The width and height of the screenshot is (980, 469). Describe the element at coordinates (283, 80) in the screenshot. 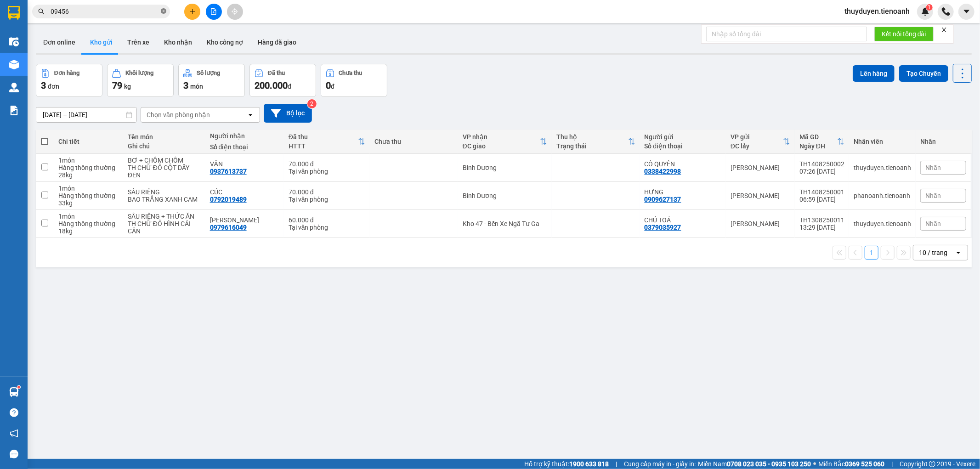

I see `button: Đã thu200.000đ` at that location.